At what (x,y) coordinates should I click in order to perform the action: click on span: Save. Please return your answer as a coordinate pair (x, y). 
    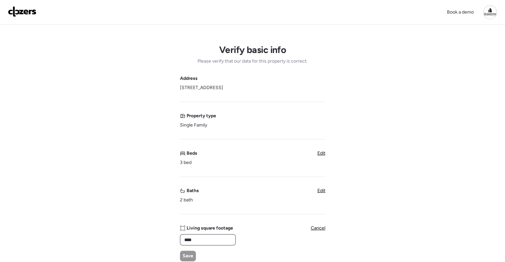
    Looking at the image, I should click on (188, 256).